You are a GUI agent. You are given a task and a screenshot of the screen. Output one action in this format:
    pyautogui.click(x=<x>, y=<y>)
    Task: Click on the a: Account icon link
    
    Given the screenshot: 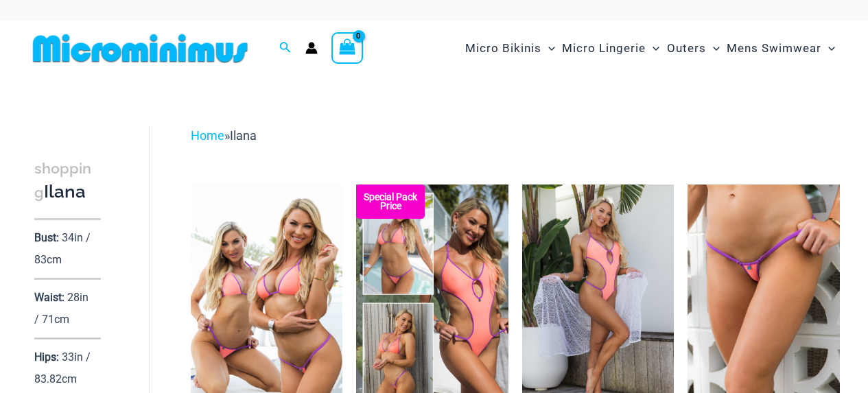 What is the action you would take?
    pyautogui.click(x=312, y=48)
    